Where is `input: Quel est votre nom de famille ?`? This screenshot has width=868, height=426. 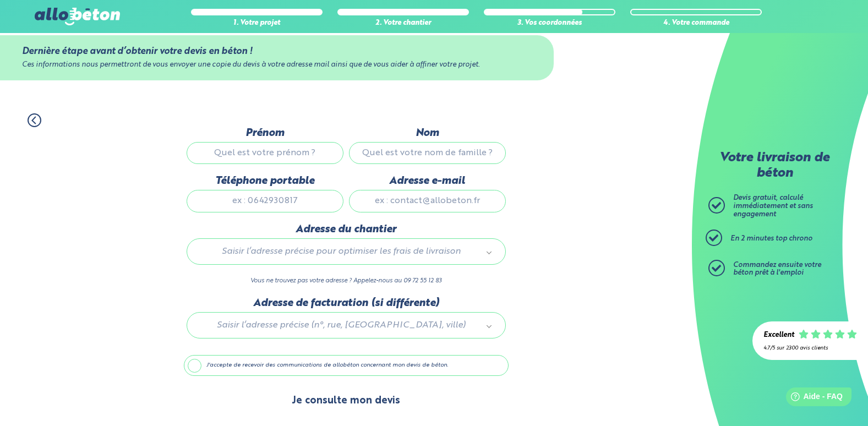 input: Quel est votre nom de famille ? is located at coordinates (427, 153).